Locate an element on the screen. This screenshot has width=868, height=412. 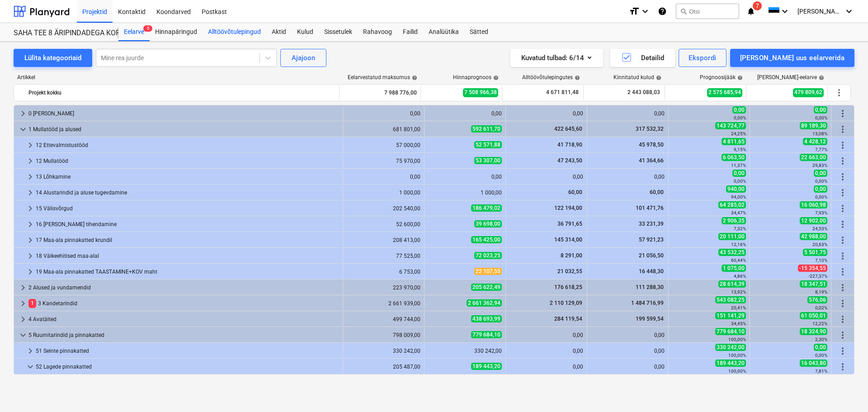
div: 2 661 939,00 is located at coordinates (384, 303).